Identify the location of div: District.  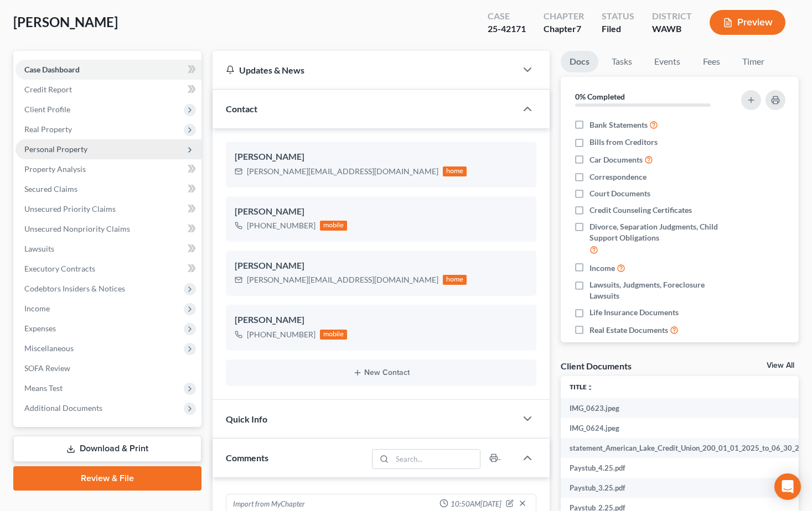
(672, 16).